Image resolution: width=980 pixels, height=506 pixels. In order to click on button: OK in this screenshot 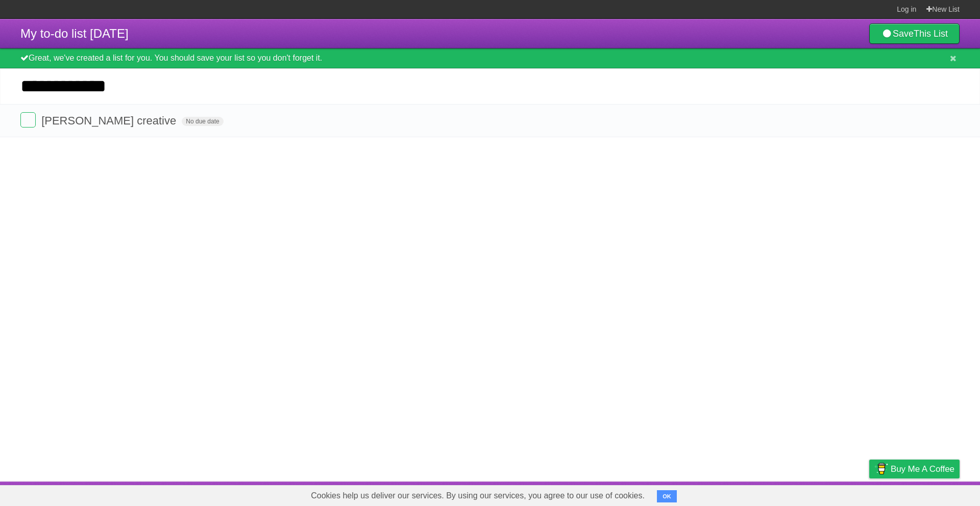, I will do `click(667, 496)`.